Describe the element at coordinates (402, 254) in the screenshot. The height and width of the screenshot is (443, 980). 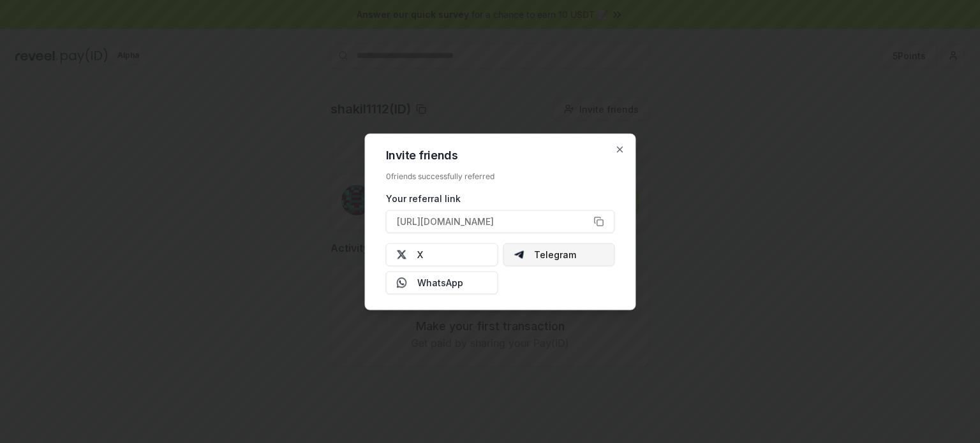
I see `img: X` at that location.